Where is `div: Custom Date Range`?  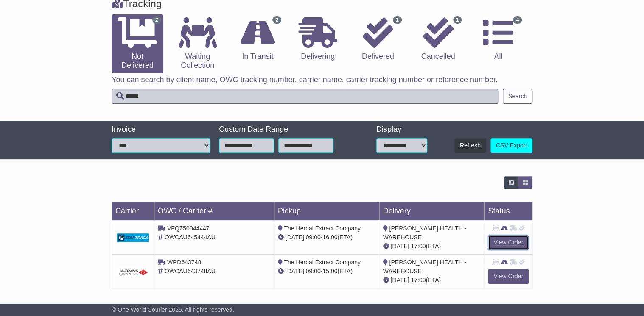 div: Custom Date Range is located at coordinates (286, 130).